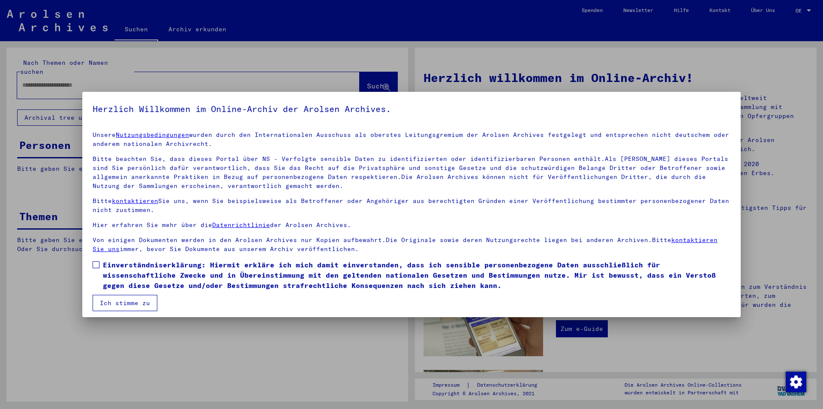  What do you see at coordinates (796, 382) in the screenshot?
I see `img: Zustimmung ändern` at bounding box center [796, 382].